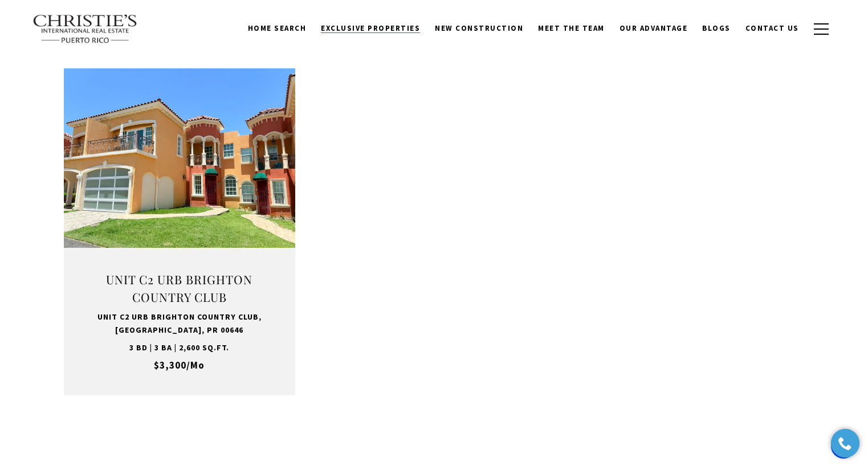 The width and height of the screenshot is (868, 466). I want to click on span: Contact Us, so click(772, 28).